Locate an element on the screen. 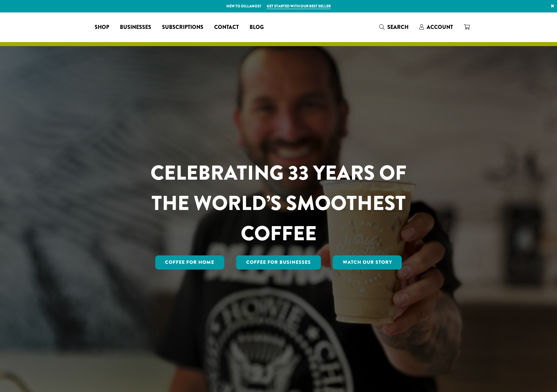 The width and height of the screenshot is (557, 392). span: Contact is located at coordinates (226, 27).